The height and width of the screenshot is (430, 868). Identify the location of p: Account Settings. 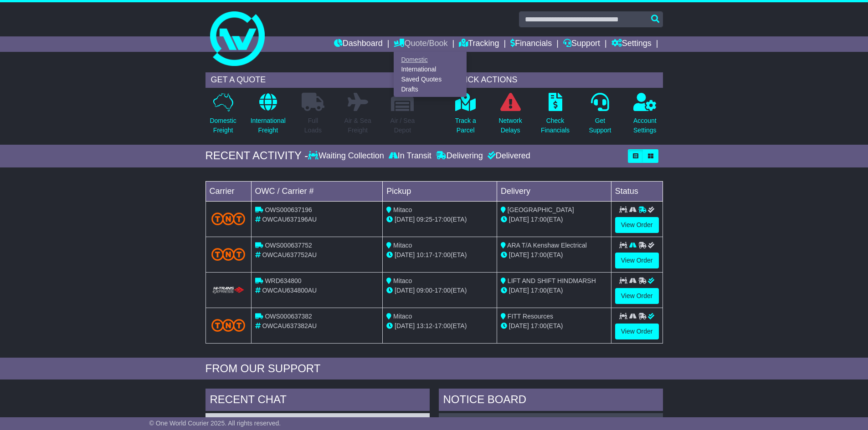
(645, 125).